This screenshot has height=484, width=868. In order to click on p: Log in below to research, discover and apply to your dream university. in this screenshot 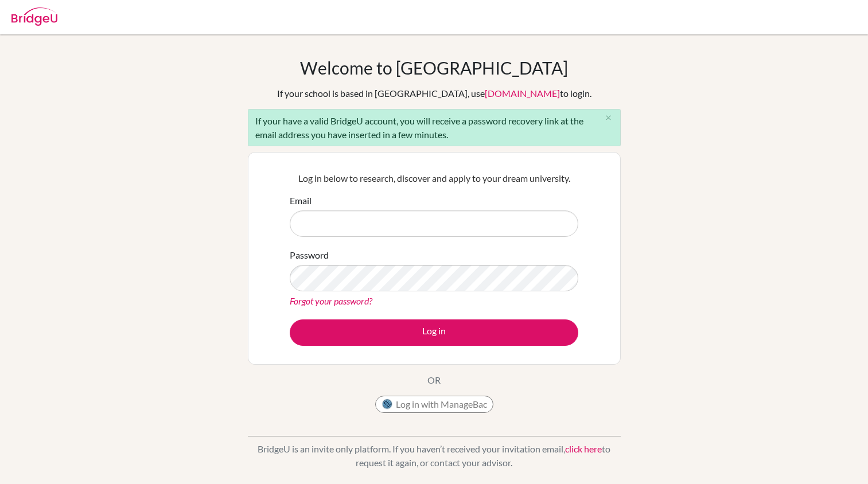, I will do `click(433, 178)`.